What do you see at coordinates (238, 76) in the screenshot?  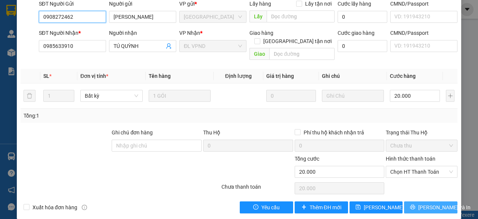 I see `span: Định lượng` at bounding box center [238, 76].